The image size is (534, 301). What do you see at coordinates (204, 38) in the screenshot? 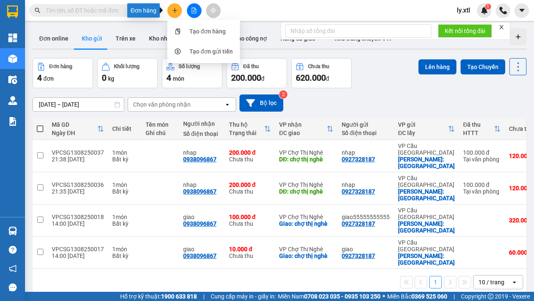
I see `button: Kho thanh lý` at bounding box center [204, 38].